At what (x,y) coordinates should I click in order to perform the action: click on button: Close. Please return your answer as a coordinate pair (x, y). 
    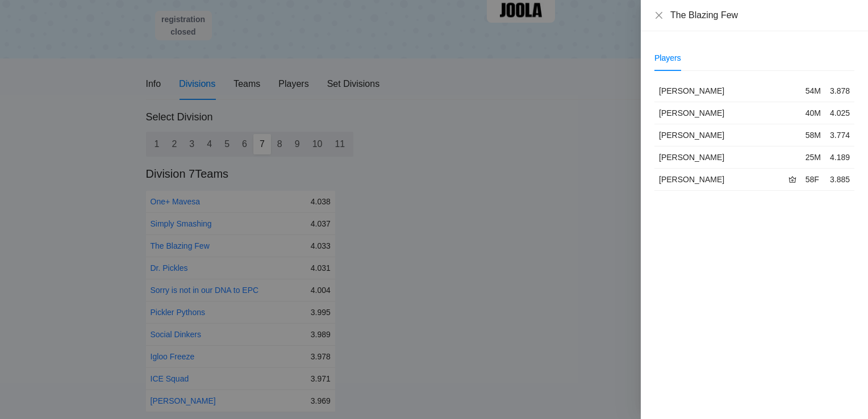
    Looking at the image, I should click on (659, 15).